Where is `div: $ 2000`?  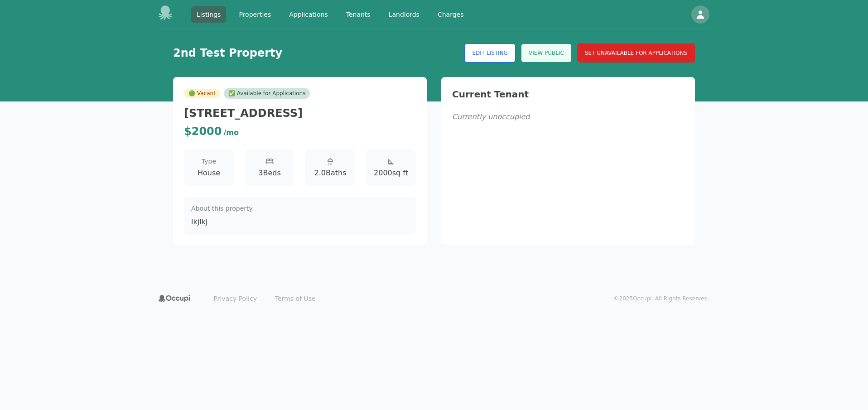
div: $ 2000 is located at coordinates (211, 132).